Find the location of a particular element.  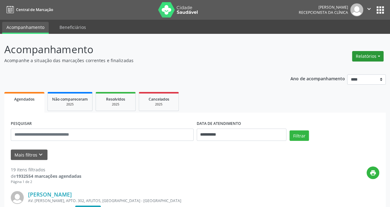

span: Não compareceram is located at coordinates (70, 99).